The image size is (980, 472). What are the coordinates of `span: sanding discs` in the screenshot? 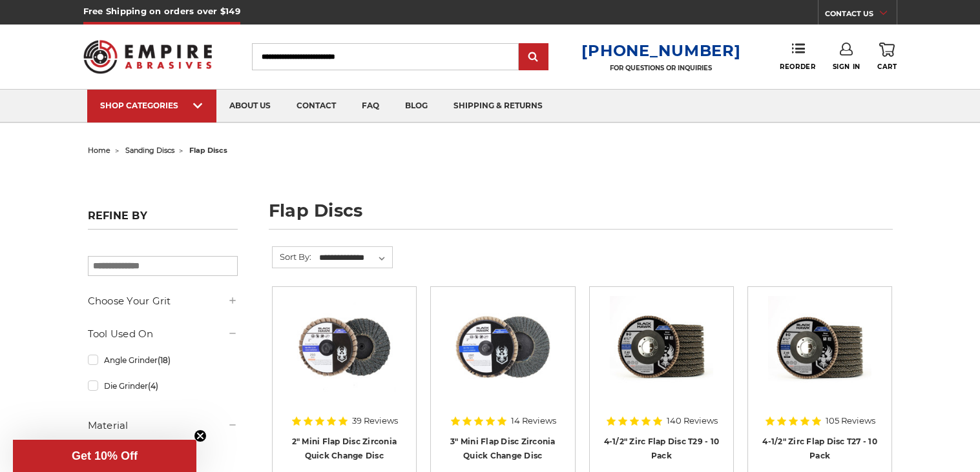 It's located at (149, 150).